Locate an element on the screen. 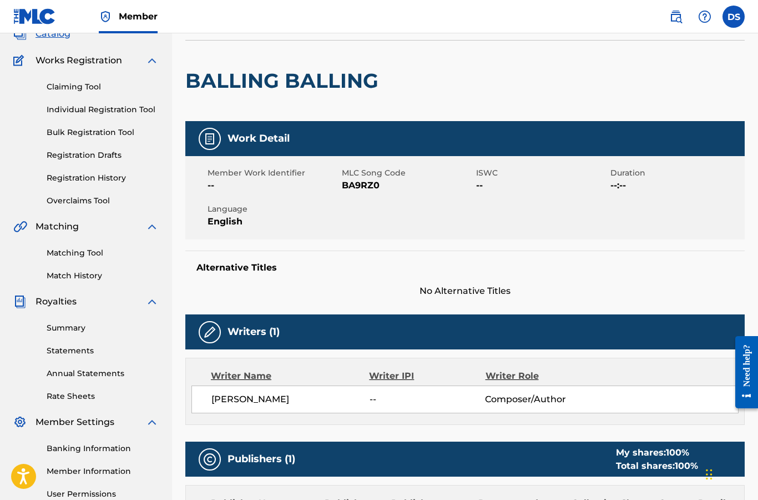  h5: Publishers (1) is located at coordinates (262, 459).